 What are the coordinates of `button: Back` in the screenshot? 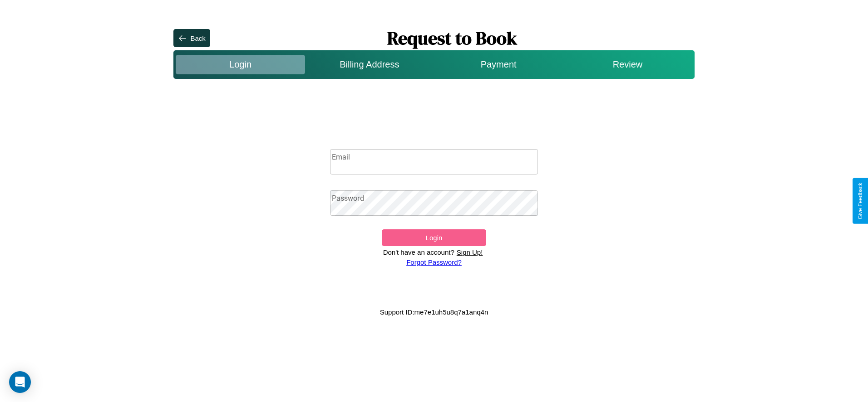 It's located at (191, 38).